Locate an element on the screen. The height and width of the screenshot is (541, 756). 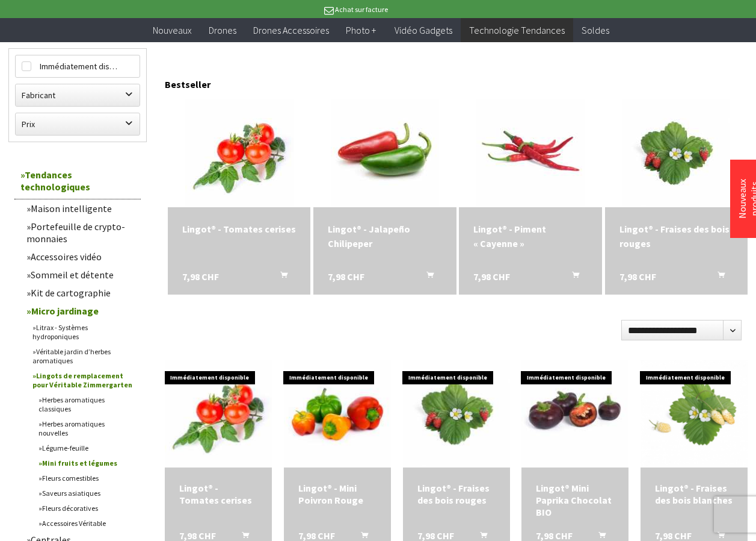
font: Lingots de remplacement pour Véritable Zimmergarten is located at coordinates (83, 380).